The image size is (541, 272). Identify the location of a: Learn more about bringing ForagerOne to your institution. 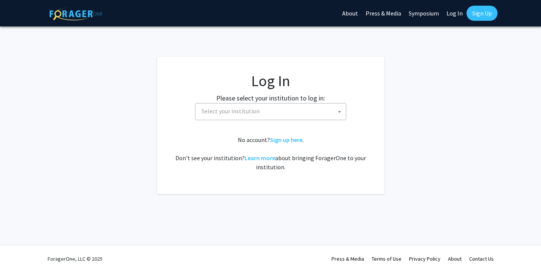
(260, 158).